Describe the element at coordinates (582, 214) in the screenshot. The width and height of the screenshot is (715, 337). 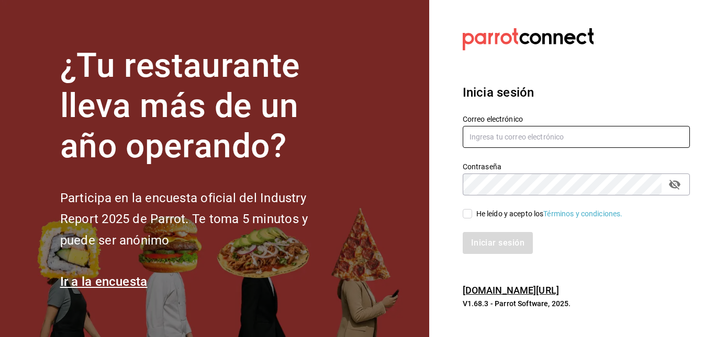
I see `a: Términos y condiciones.` at that location.